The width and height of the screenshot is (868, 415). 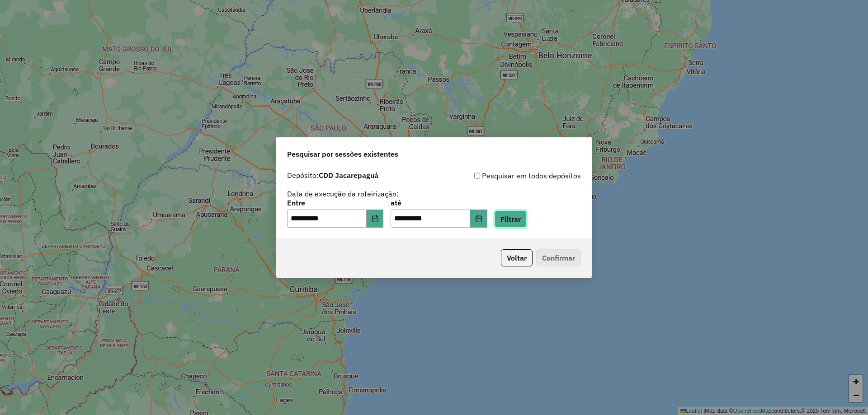 What do you see at coordinates (343, 154) in the screenshot?
I see `span: Pesquisar por sessões existentes` at bounding box center [343, 154].